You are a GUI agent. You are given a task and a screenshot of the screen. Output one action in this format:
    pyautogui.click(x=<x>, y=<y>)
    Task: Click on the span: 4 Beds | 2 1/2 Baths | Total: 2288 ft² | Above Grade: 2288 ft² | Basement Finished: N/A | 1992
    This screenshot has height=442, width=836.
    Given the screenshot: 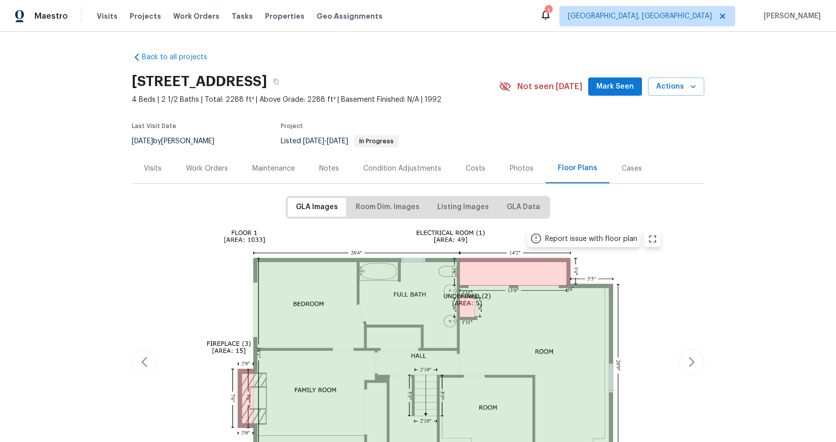 What is the action you would take?
    pyautogui.click(x=315, y=100)
    